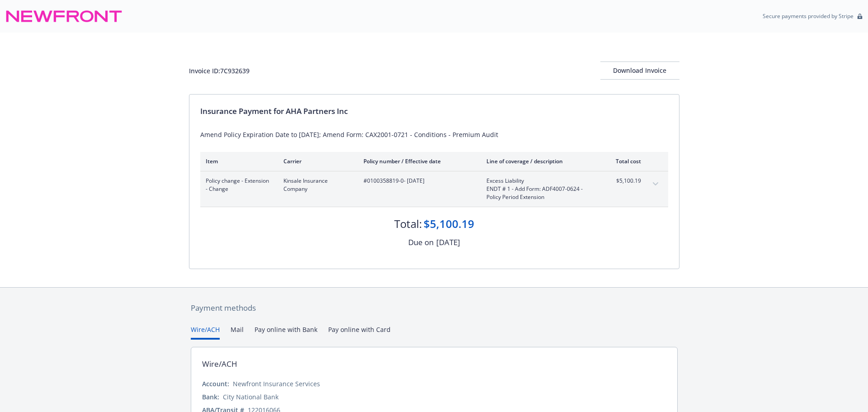 This screenshot has height=412, width=868. What do you see at coordinates (434, 308) in the screenshot?
I see `div: Payment methods` at bounding box center [434, 308].